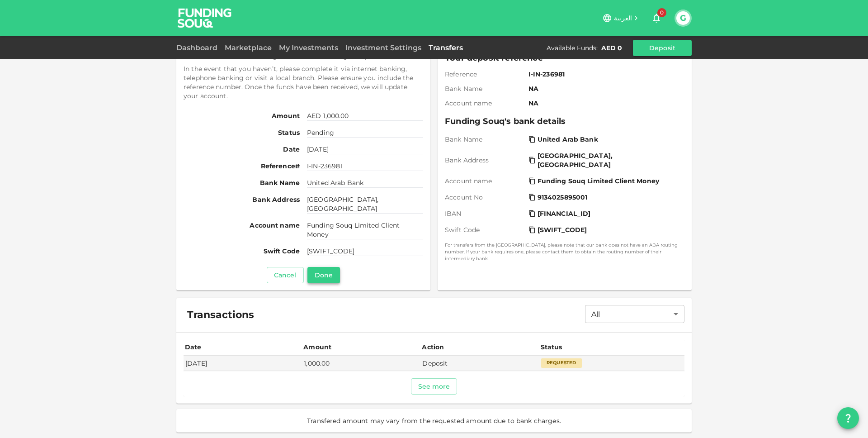 The image size is (868, 438). Describe the element at coordinates (304, 83) in the screenshot. I see `span: In the event that you haven’t, please complete it via internet banking, telephone banking or visi...` at that location.